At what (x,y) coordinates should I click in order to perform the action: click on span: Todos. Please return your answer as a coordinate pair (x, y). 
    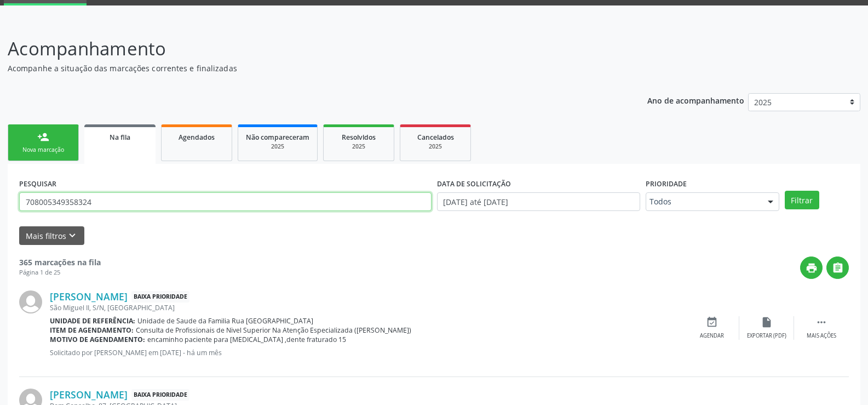
    Looking at the image, I should click on (703, 202).